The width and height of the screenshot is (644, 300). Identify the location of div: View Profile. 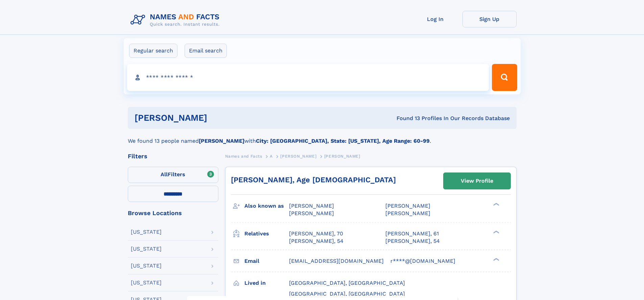
(477, 181).